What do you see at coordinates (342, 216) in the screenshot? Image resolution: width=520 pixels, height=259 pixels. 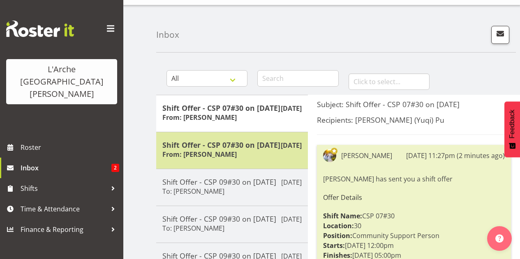 I see `strong: Shift Name:` at bounding box center [342, 216].